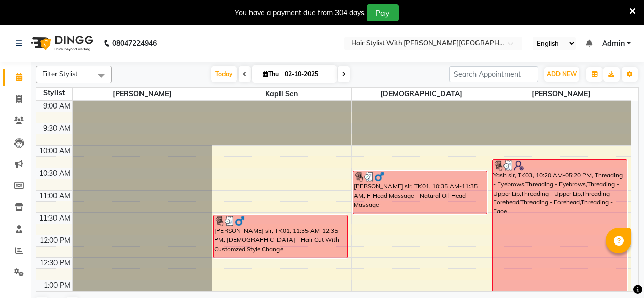 The image size is (644, 298). I want to click on button: Pay, so click(382, 13).